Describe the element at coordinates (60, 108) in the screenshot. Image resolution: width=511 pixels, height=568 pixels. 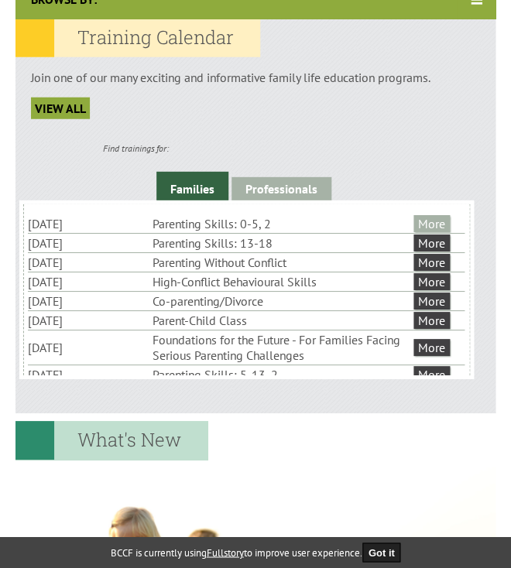
I see `a: view all` at that location.